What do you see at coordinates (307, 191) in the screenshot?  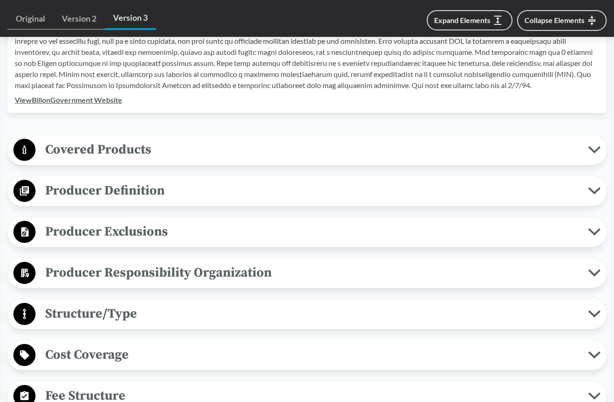 I see `button: Producer Definition` at bounding box center [307, 191].